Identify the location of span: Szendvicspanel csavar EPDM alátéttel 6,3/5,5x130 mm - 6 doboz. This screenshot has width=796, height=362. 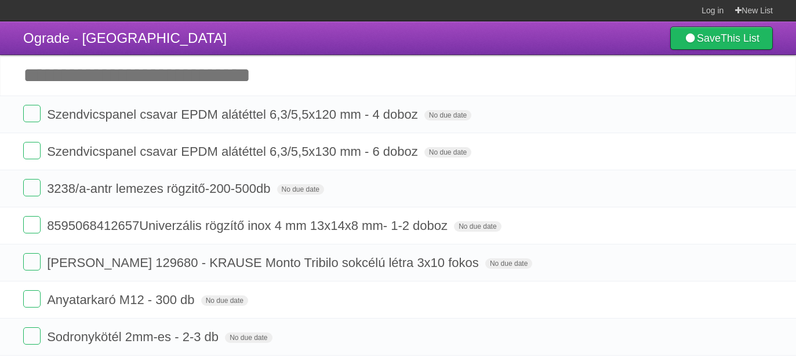
(234, 151).